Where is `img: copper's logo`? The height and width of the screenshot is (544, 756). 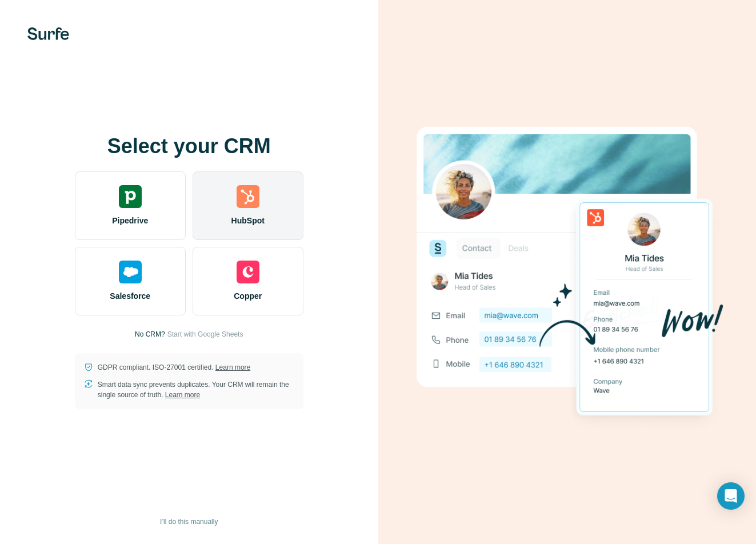 img: copper's logo is located at coordinates (248, 272).